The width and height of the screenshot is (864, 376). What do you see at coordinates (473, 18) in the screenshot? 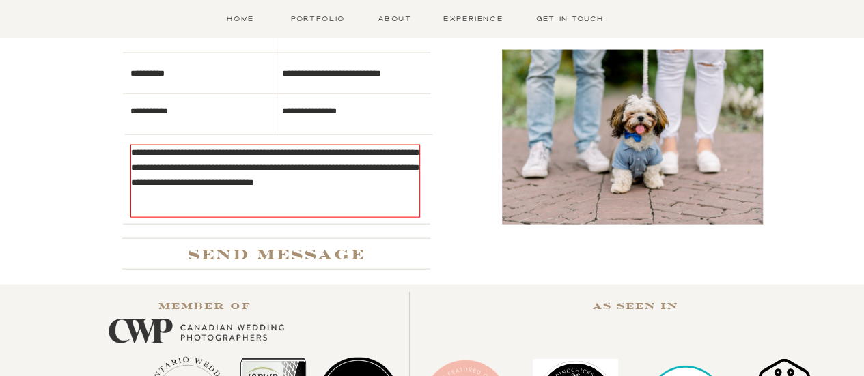
I see `a: Experience` at bounding box center [473, 18].